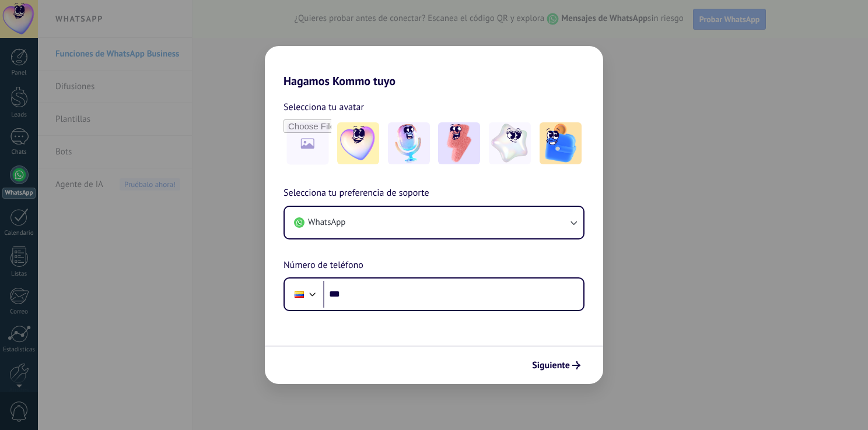 This screenshot has height=430, width=868. Describe the element at coordinates (358, 143) in the screenshot. I see `img: -1.jpeg` at that location.